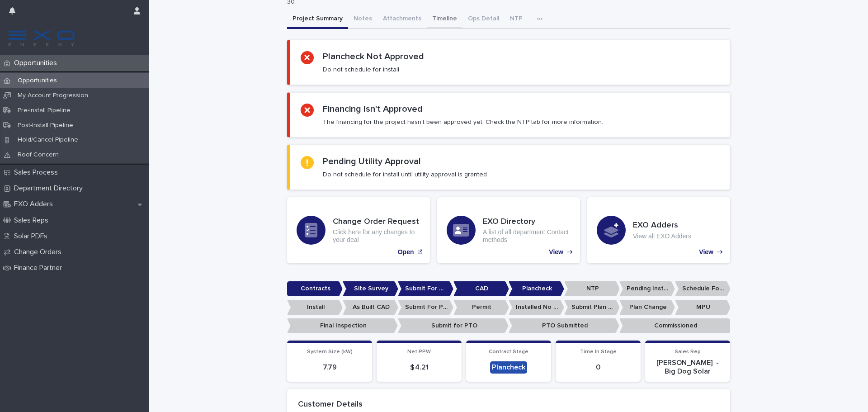 This screenshot has height=412, width=868. I want to click on p: Hold/Cancel Pipeline, so click(48, 140).